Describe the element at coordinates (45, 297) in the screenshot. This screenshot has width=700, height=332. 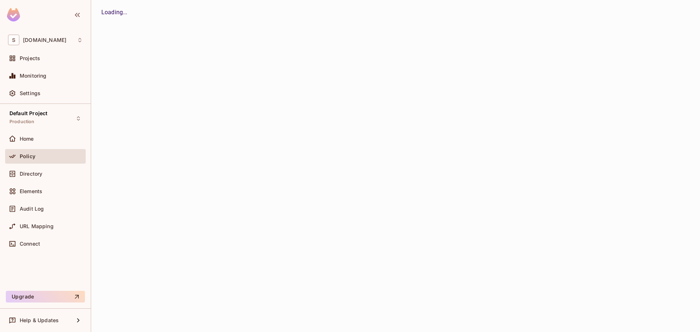
I see `button: Upgrade` at that location.